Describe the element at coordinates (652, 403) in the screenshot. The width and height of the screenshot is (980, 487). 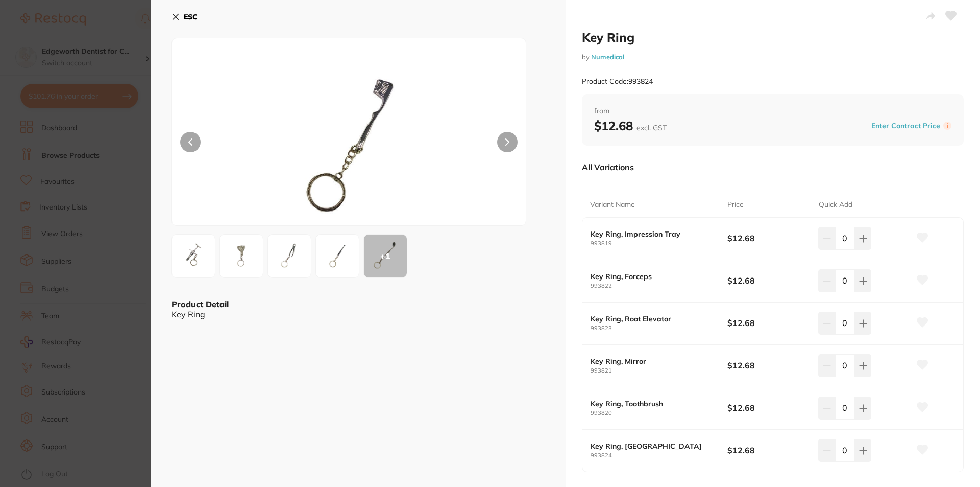
I see `b: Key Ring, Toothbrush` at that location.